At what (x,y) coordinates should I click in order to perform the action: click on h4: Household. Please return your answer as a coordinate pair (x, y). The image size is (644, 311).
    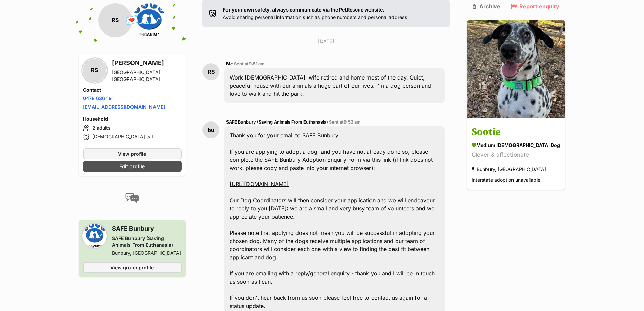
    Looking at the image, I should click on (132, 119).